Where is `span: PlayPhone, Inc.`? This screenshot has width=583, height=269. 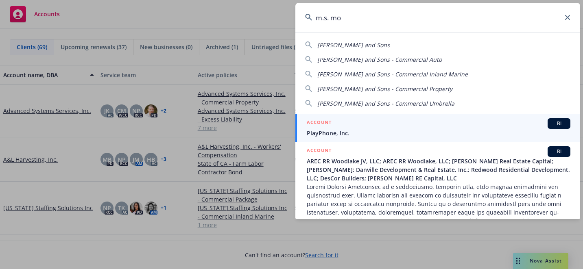
span: PlayPhone, Inc. is located at coordinates (438, 133).